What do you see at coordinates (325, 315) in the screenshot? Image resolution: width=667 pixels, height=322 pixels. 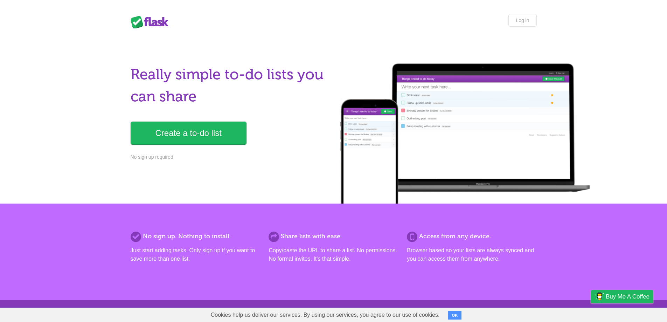 I see `span: Cookies help us deliver our services. By using our services, you agree to our use of cookies.` at bounding box center [325, 315].